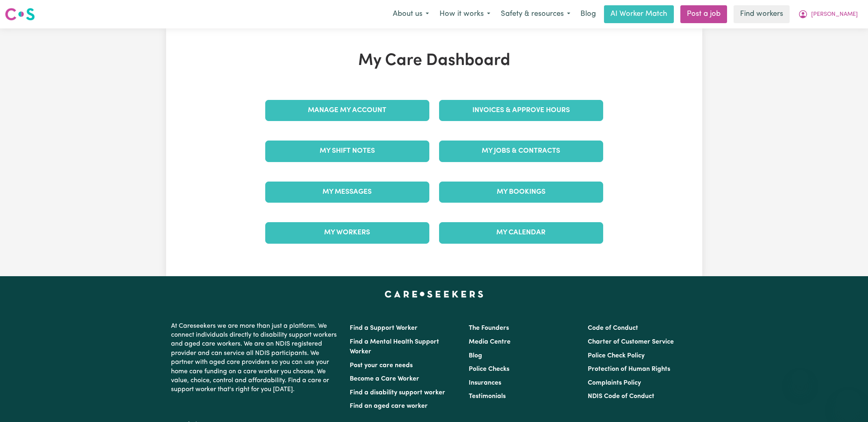 The width and height of the screenshot is (868, 422). Describe the element at coordinates (394, 347) in the screenshot. I see `a: Find a Mental Health Support Worker` at that location.